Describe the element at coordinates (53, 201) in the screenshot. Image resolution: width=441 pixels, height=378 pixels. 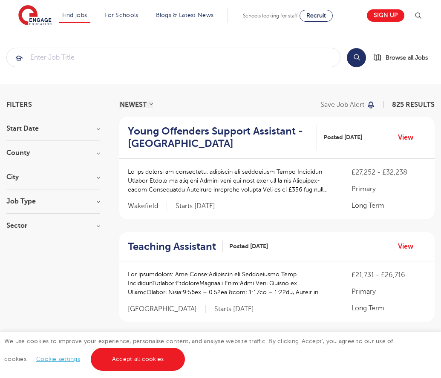
I see `h3: Job Type` at that location.